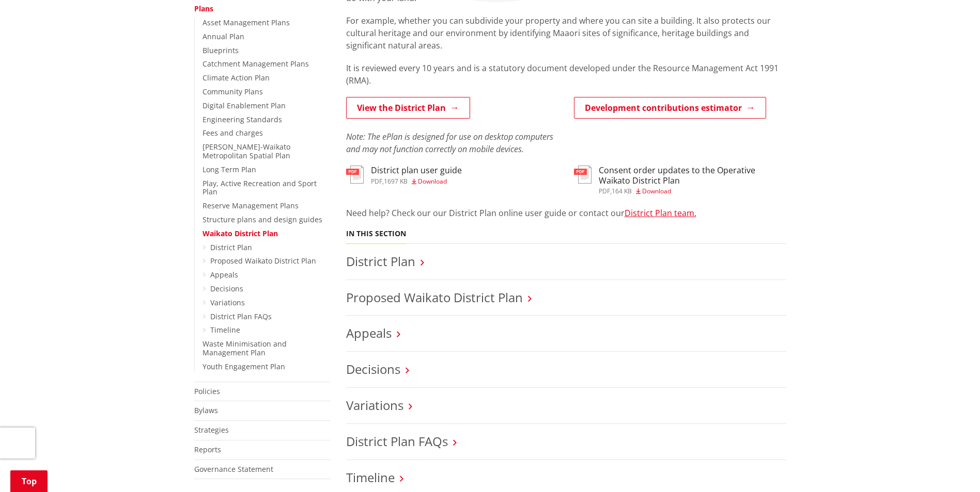  What do you see at coordinates (408, 108) in the screenshot?
I see `a: View the District Plan` at bounding box center [408, 108].